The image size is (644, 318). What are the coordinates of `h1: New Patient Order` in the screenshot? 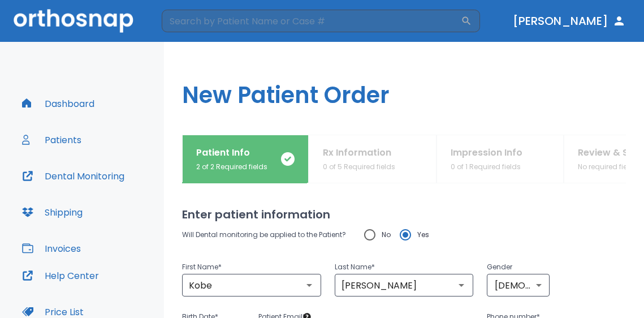 It's located at (403, 88).